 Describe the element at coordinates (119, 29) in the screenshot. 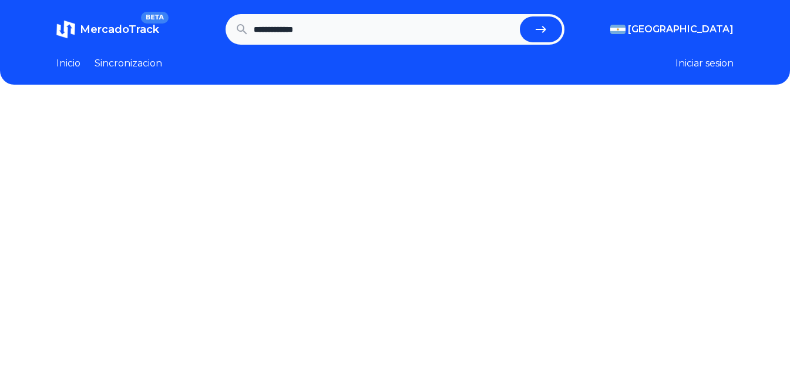

I see `span: MercadoTrack` at that location.